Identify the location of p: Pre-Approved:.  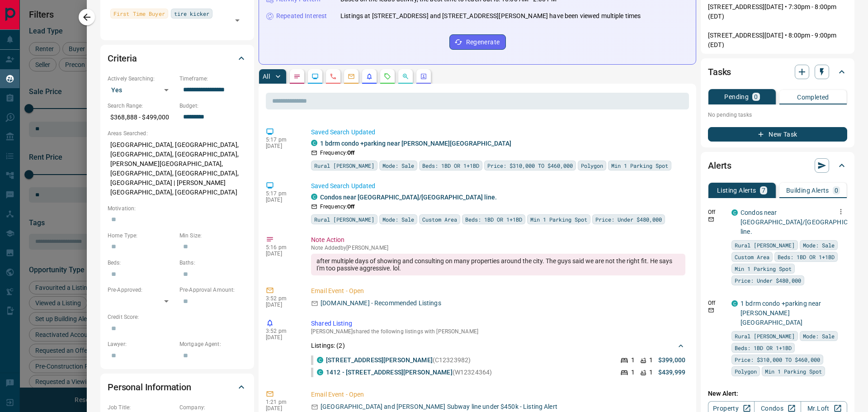
(141, 290).